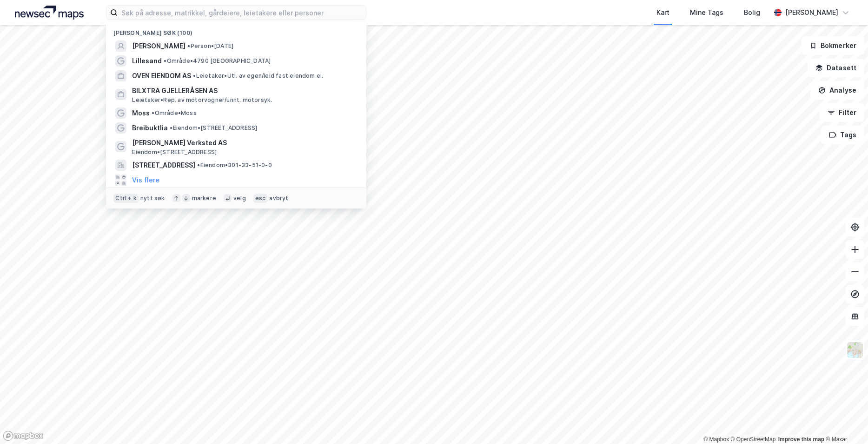  I want to click on div: Bolig, so click(752, 13).